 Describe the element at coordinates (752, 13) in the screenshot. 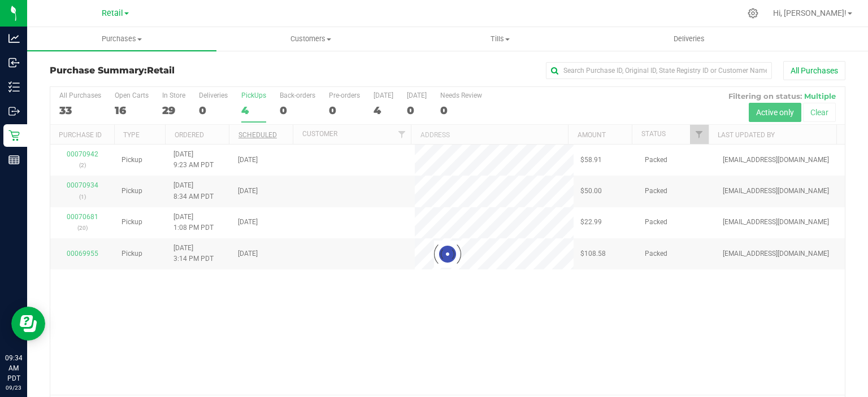

I see `div: Manage settings` at that location.